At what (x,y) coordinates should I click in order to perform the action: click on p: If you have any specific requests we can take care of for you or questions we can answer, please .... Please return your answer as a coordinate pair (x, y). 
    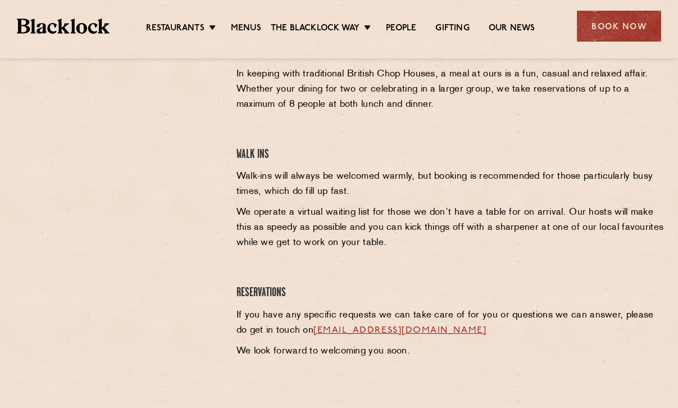
    Looking at the image, I should click on (450, 323).